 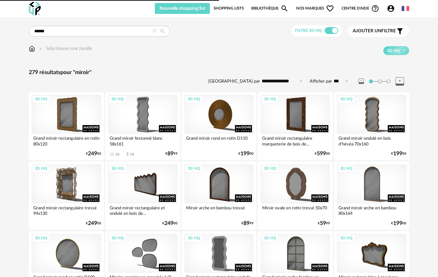 What do you see at coordinates (321, 154) in the screenshot?
I see `span: 599` at bounding box center [321, 154].